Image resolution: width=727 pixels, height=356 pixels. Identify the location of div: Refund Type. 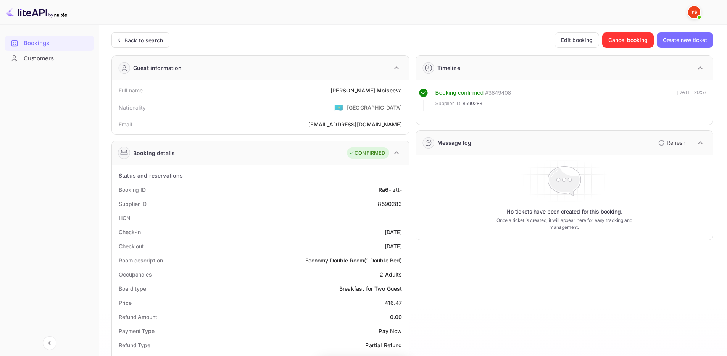
(134, 344).